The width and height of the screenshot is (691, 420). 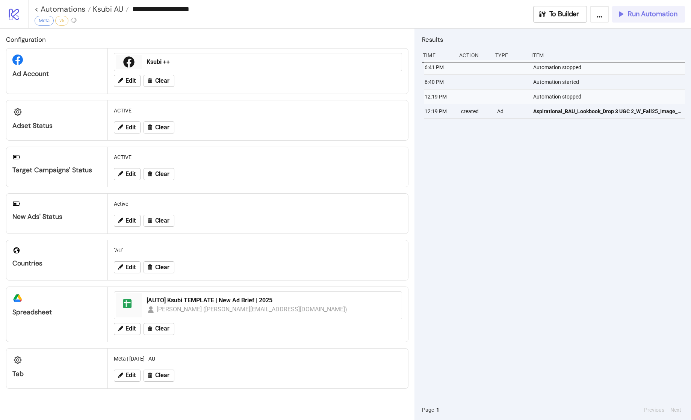 I want to click on span: Ksubi AU, so click(x=107, y=9).